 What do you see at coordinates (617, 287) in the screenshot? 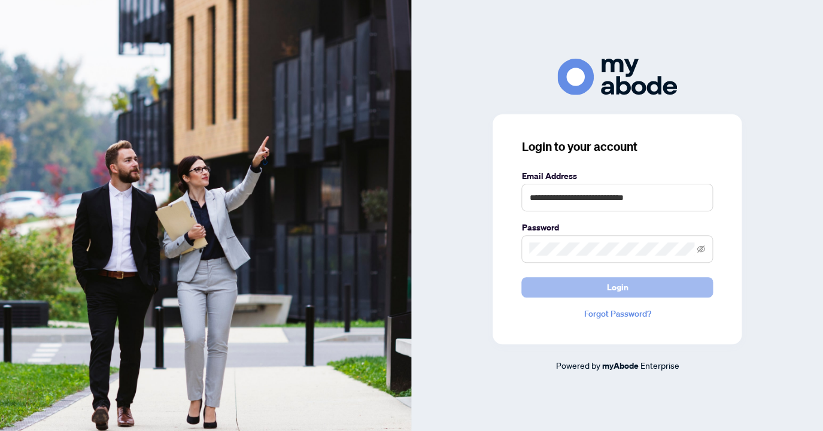
I see `span: Login` at bounding box center [617, 287].